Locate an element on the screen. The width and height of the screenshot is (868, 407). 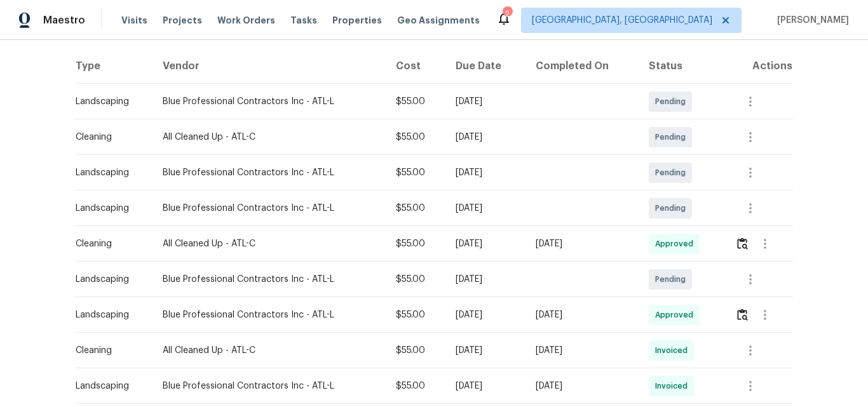
th: Actions is located at coordinates (759, 66).